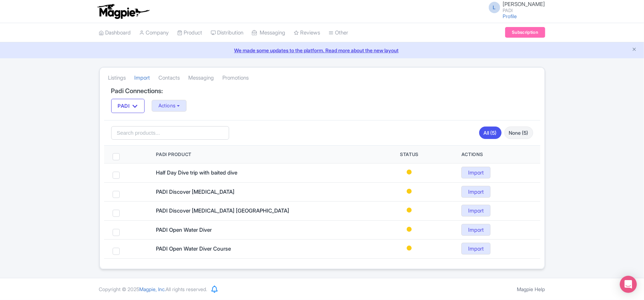 The width and height of the screenshot is (644, 300). I want to click on img: logo-ab69f6fb50320c5b225c76a69d11143b.png, so click(123, 11).